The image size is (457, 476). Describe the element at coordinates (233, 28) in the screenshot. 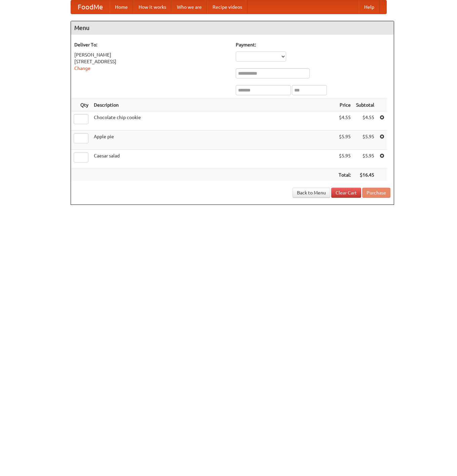

I see `h4: Menu` at that location.